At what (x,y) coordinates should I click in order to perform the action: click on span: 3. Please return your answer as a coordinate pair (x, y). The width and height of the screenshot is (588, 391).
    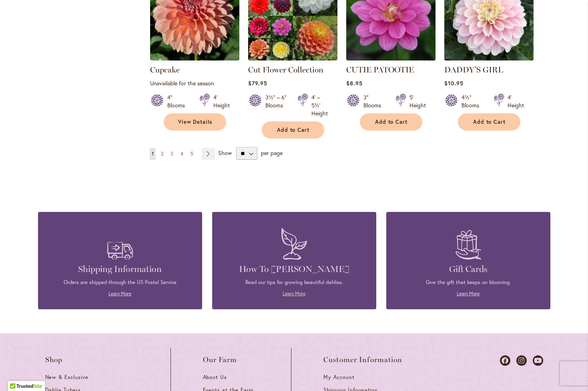
    Looking at the image, I should click on (172, 154).